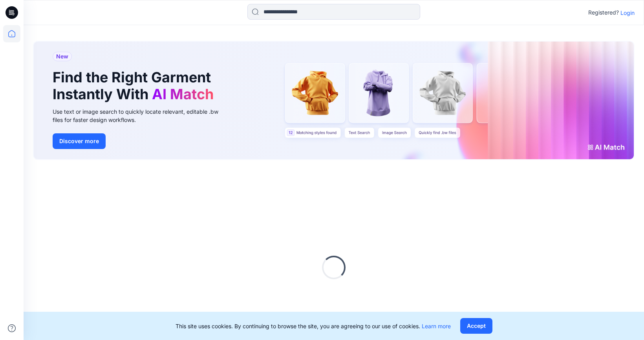  What do you see at coordinates (314, 327) in the screenshot?
I see `p: This site uses cookies. By continuing to browse the site, you are agreeing to our use of cookies.` at bounding box center [314, 327].